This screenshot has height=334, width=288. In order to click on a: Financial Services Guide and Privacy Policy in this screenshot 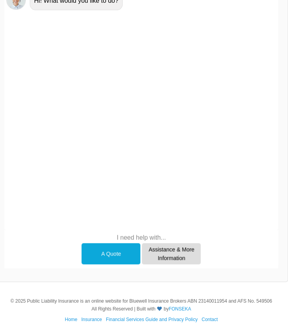, I will do `click(152, 319)`.